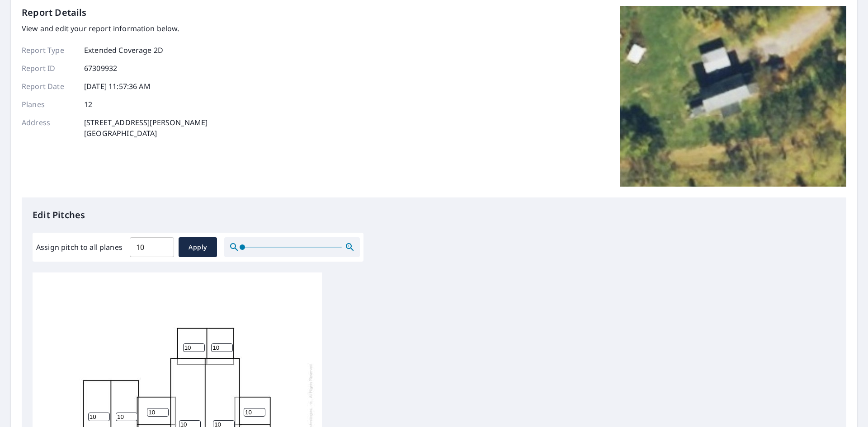 The image size is (868, 427). I want to click on p: 67309932, so click(101, 68).